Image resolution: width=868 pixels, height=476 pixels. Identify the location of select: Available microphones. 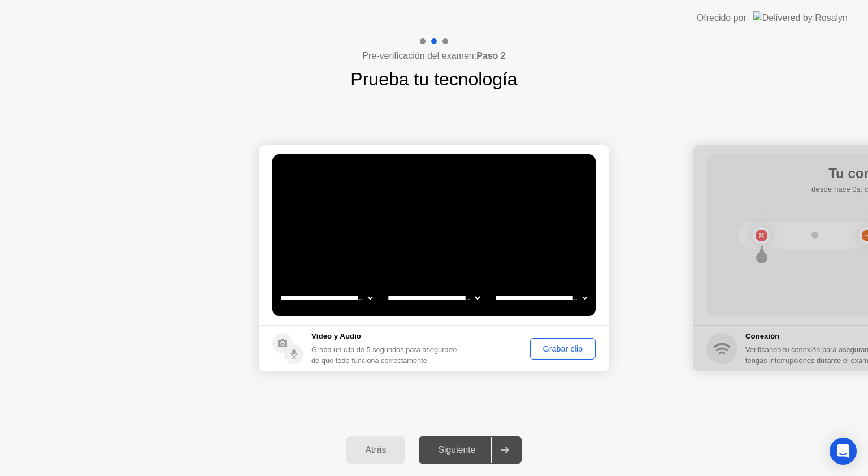
(541, 298).